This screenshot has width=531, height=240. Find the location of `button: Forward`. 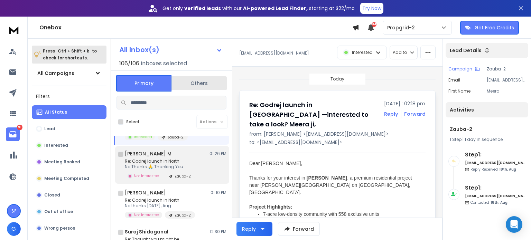

button: Forward is located at coordinates (299, 229).